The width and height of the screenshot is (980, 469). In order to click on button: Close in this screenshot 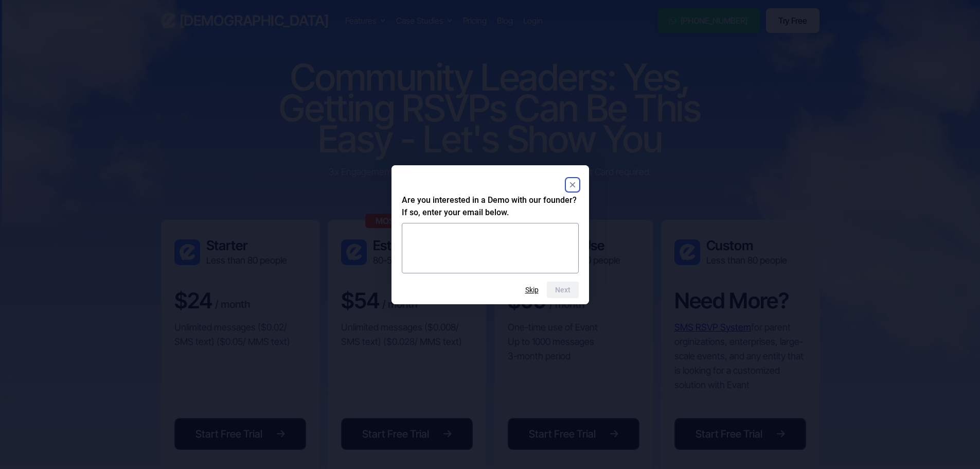, I will do `click(573, 185)`.